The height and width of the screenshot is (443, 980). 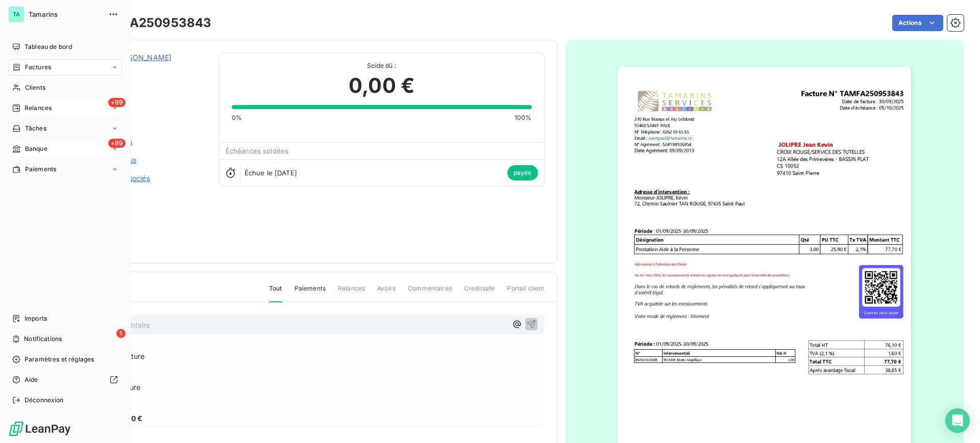 What do you see at coordinates (35, 319) in the screenshot?
I see `span: Imports` at bounding box center [35, 319].